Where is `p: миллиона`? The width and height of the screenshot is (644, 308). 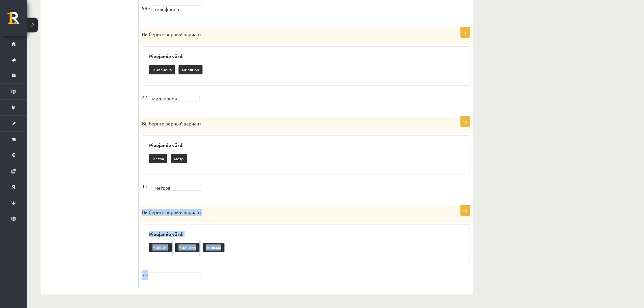
p: миллиона is located at coordinates (162, 70).